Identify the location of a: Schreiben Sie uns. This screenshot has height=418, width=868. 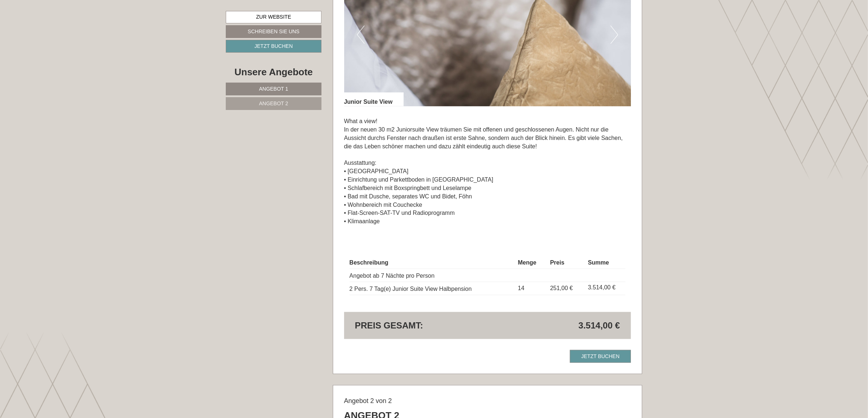
(274, 31).